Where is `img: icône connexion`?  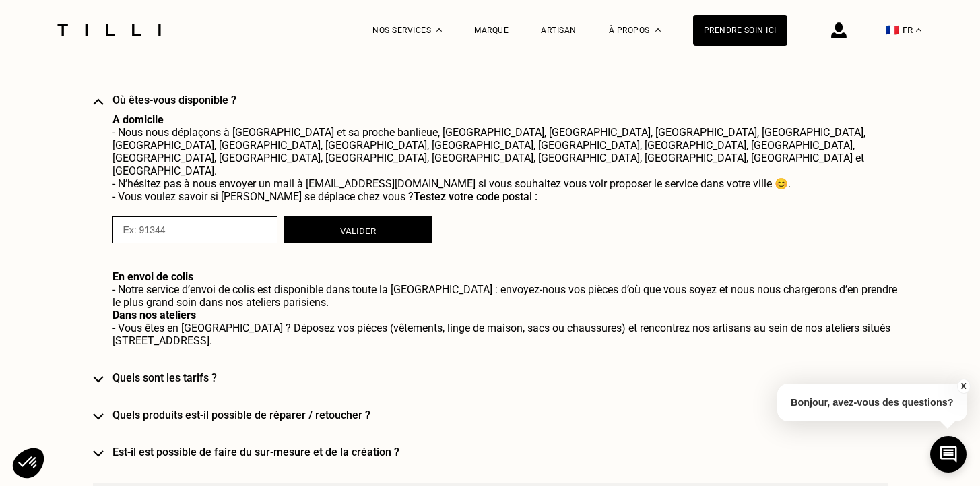
img: icône connexion is located at coordinates (838, 30).